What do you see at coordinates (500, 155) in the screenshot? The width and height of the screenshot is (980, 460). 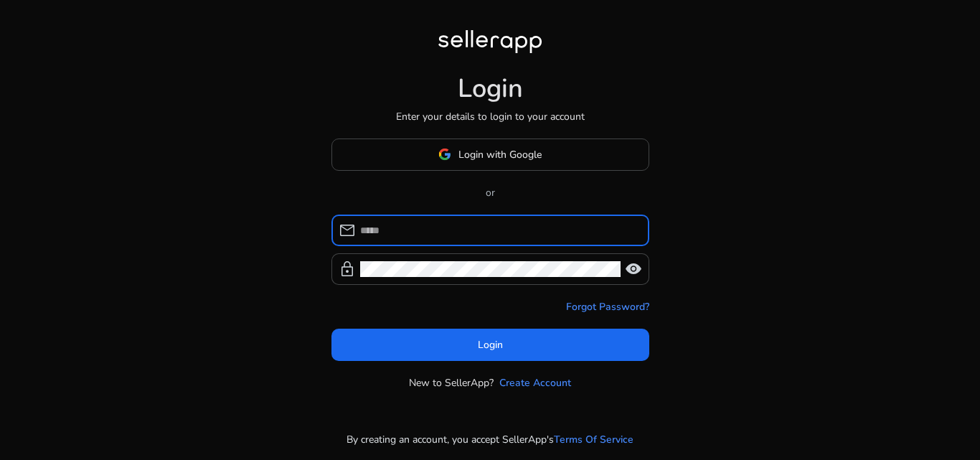 I see `span: Login with Google` at bounding box center [500, 155].